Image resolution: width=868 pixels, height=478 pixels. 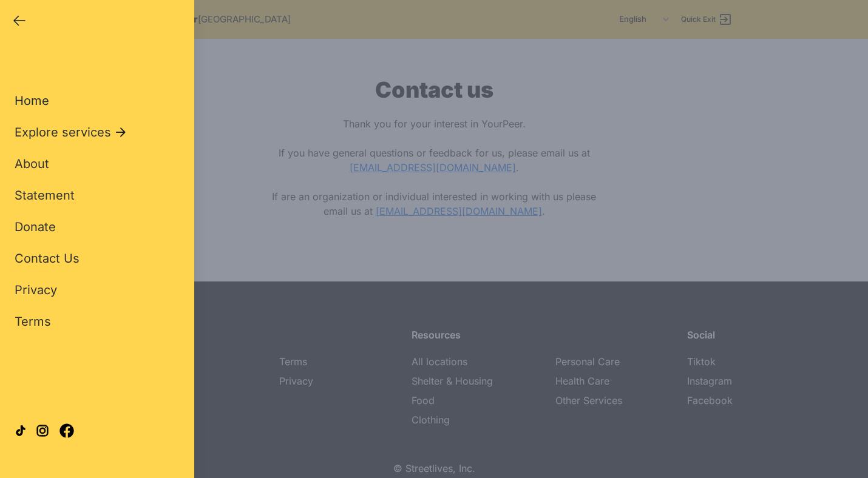 I want to click on button: Explore services, so click(x=71, y=132).